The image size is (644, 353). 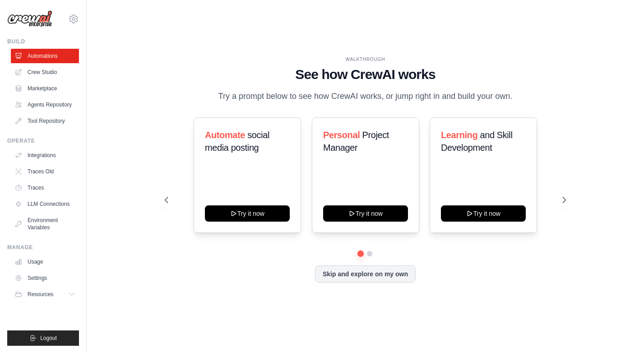 What do you see at coordinates (356, 141) in the screenshot?
I see `span: Project Manager` at bounding box center [356, 141].